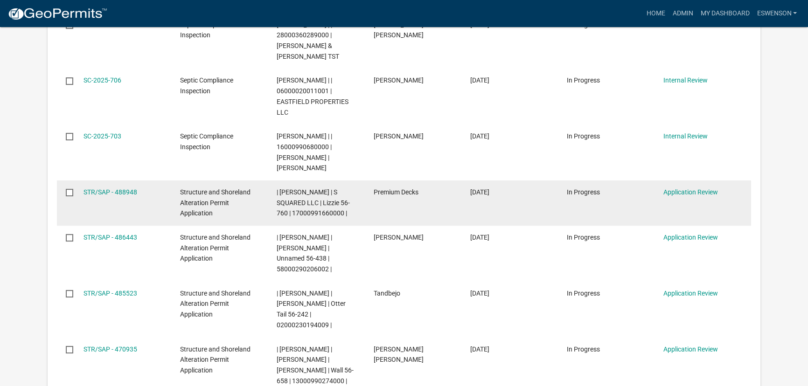  I want to click on span: | Emma Swenson | DEREK THOMPSON | LINDI THOMPSON | Wall 56-658 | 13000990274000 |, so click(315, 365).